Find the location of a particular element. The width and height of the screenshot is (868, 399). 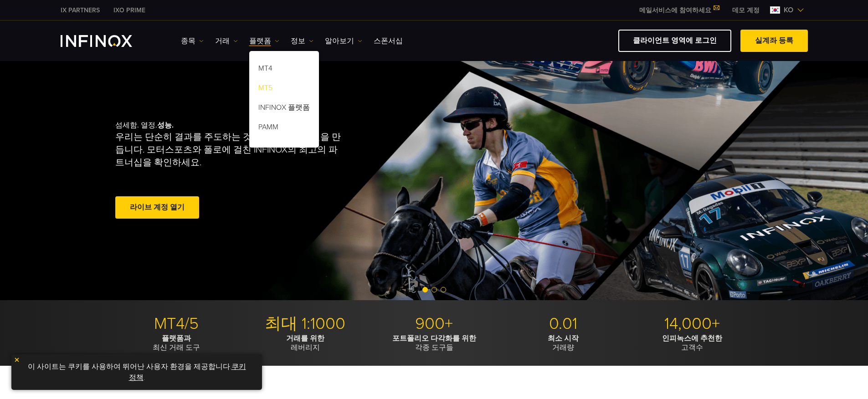

strong: 성능. is located at coordinates (165, 125).